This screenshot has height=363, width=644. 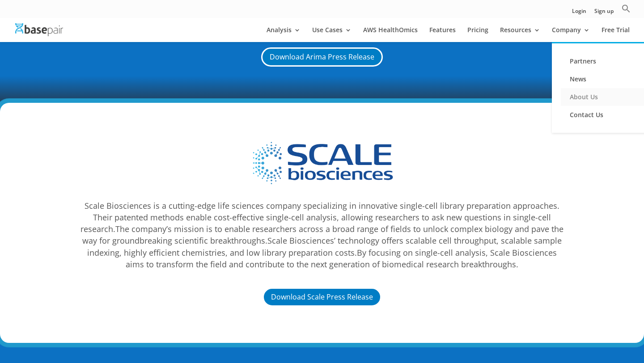 What do you see at coordinates (604, 13) in the screenshot?
I see `a: Sign up` at bounding box center [604, 13].